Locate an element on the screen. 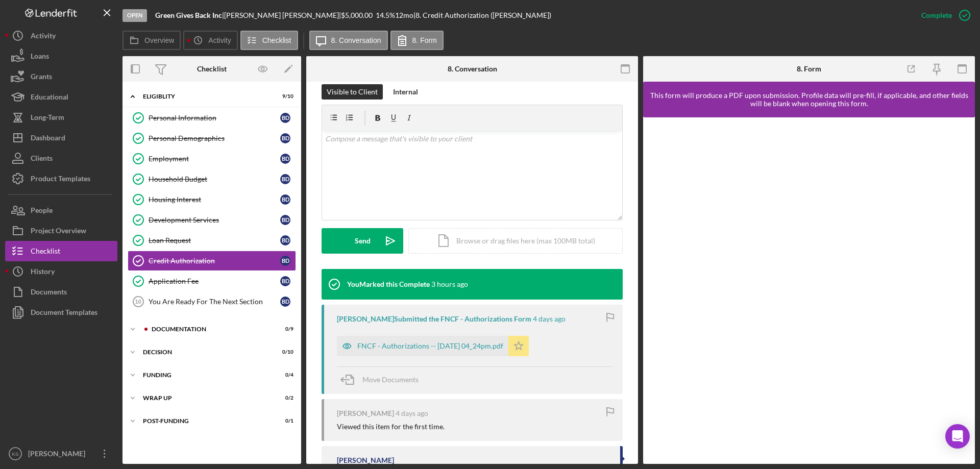 Image resolution: width=980 pixels, height=469 pixels. text: KS is located at coordinates (15, 454).